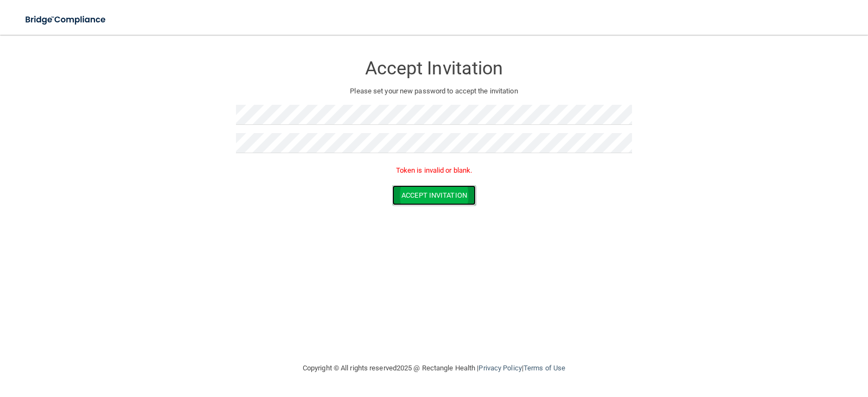  I want to click on button: Accept Invitation, so click(434, 195).